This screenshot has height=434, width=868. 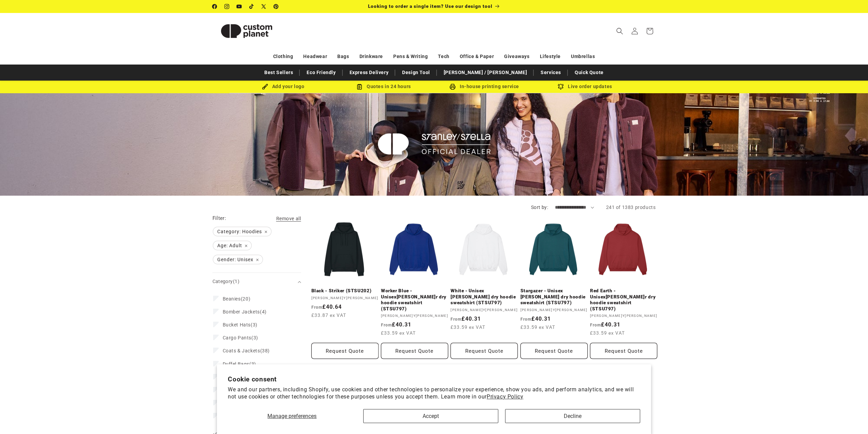 What do you see at coordinates (244, 311) in the screenshot?
I see `span: (4)` at bounding box center [244, 311].